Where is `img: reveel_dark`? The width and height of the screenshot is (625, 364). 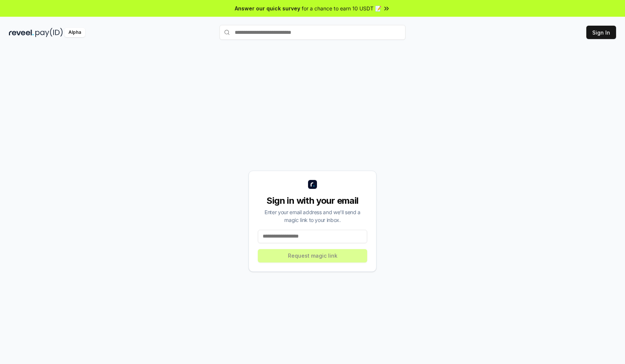 img: reveel_dark is located at coordinates (21, 32).